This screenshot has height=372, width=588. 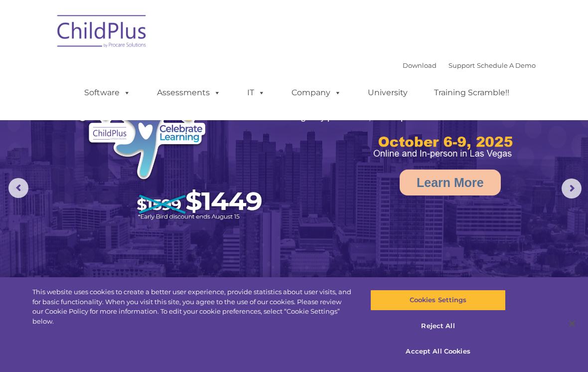 I want to click on a: Support, so click(x=462, y=65).